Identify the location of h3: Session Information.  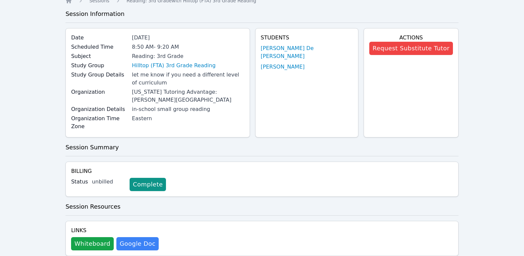
(262, 14).